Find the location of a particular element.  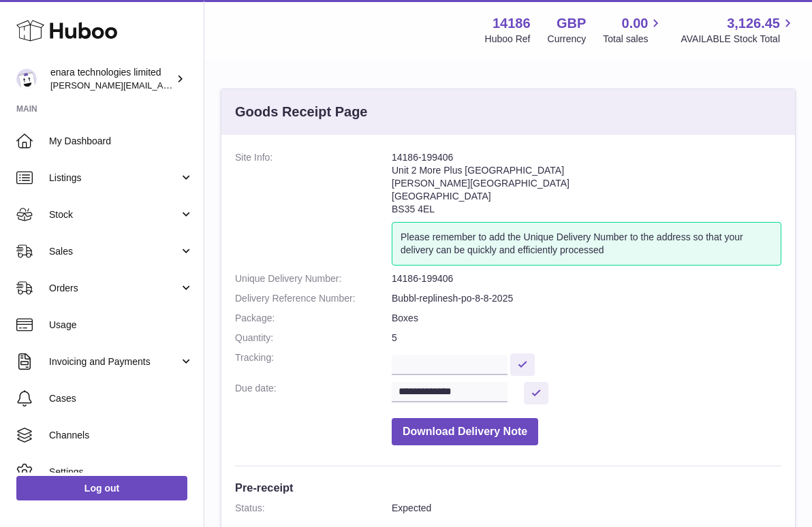

span: 0.00 is located at coordinates (635, 23).